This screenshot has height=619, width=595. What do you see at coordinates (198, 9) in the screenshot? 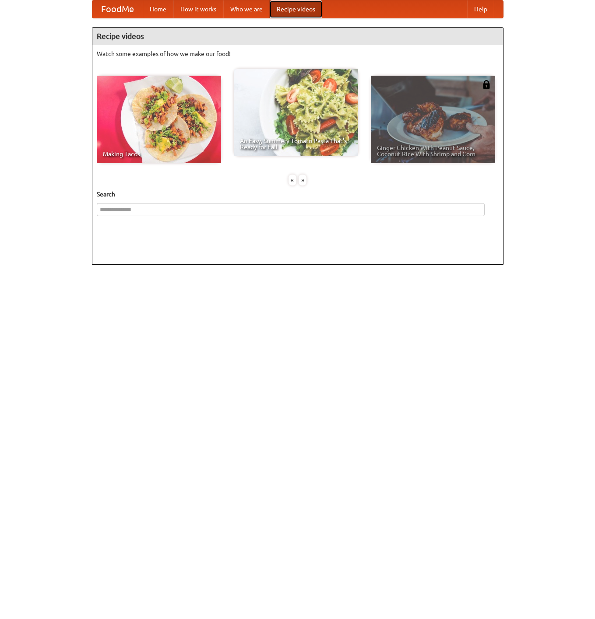
I see `a: How it works` at bounding box center [198, 9].